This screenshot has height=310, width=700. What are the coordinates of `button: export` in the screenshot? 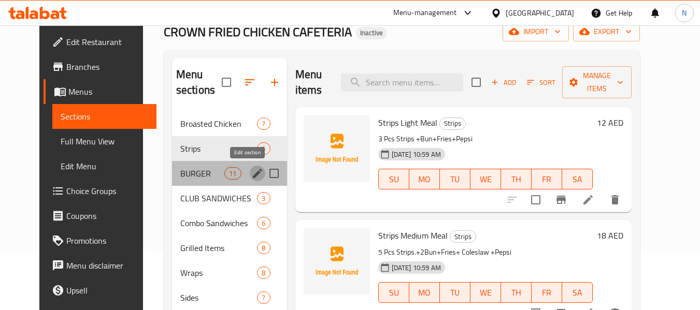 It's located at (606, 32).